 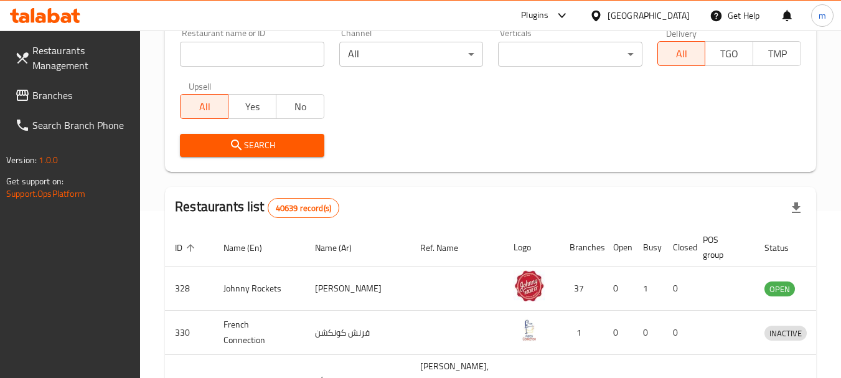 What do you see at coordinates (21, 160) in the screenshot?
I see `span: Version:` at bounding box center [21, 160].